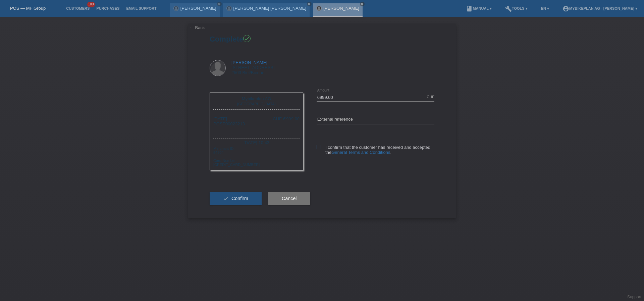 This screenshot has width=644, height=301. What do you see at coordinates (108, 9) in the screenshot?
I see `a: Purchases` at bounding box center [108, 9].